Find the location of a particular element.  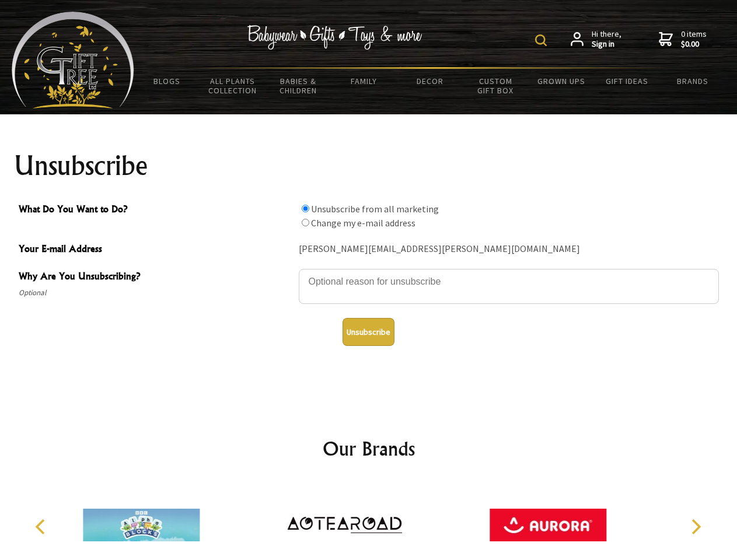

h2: Our Brands is located at coordinates (368, 449).